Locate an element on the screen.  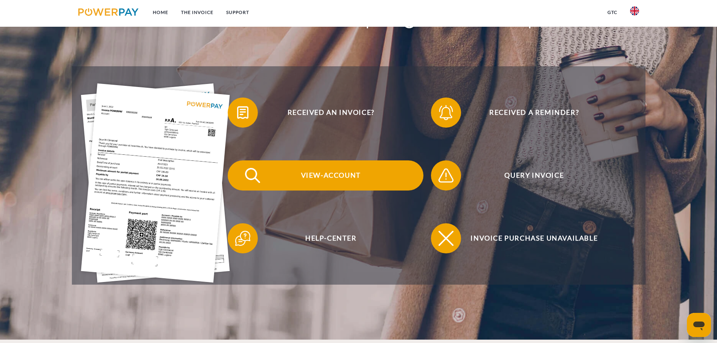
span: Invoice purchase unavailable is located at coordinates (534, 238).